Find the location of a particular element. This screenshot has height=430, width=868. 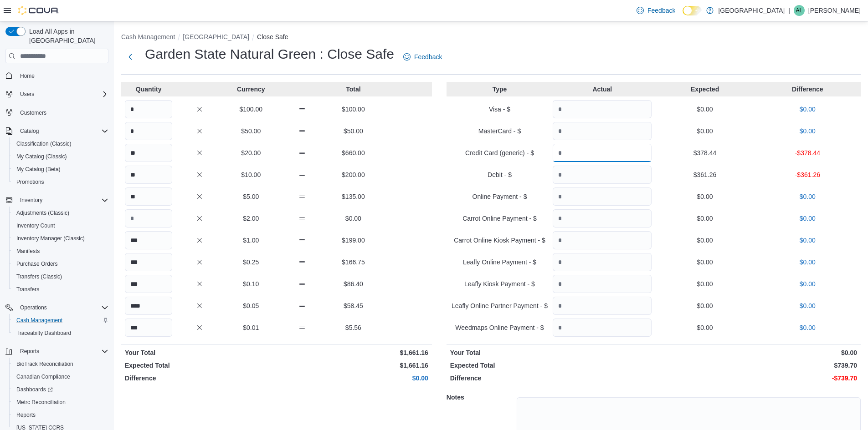

a: Transfers is located at coordinates (28, 289).